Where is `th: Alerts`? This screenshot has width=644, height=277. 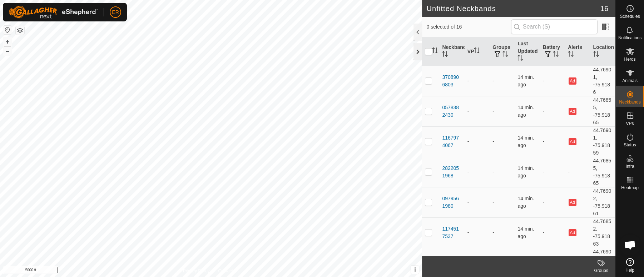
th: Alerts is located at coordinates (577, 52).